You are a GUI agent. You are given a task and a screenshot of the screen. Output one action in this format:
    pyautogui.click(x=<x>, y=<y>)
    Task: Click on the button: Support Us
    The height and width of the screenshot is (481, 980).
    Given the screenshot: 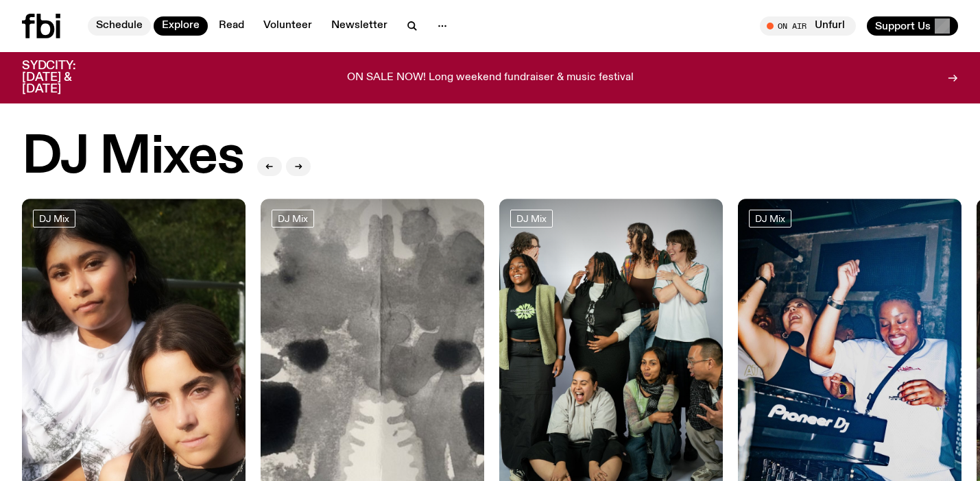 What is the action you would take?
    pyautogui.click(x=912, y=26)
    